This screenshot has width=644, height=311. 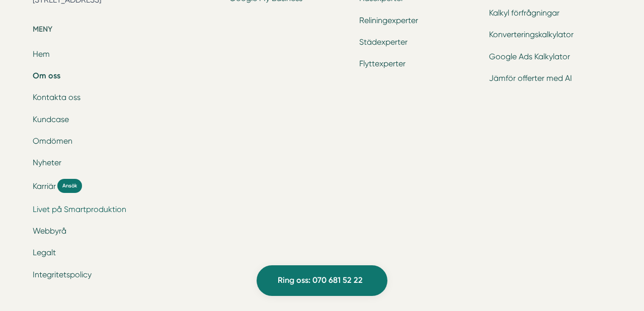 I want to click on a: Flyttexperter, so click(x=383, y=63).